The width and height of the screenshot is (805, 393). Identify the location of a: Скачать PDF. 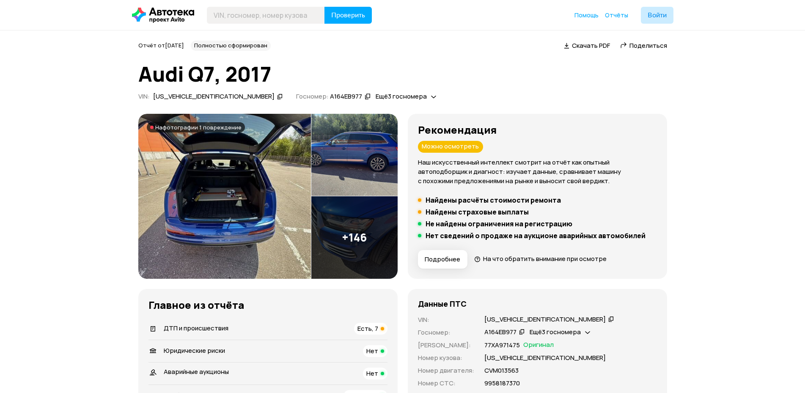
(587, 45).